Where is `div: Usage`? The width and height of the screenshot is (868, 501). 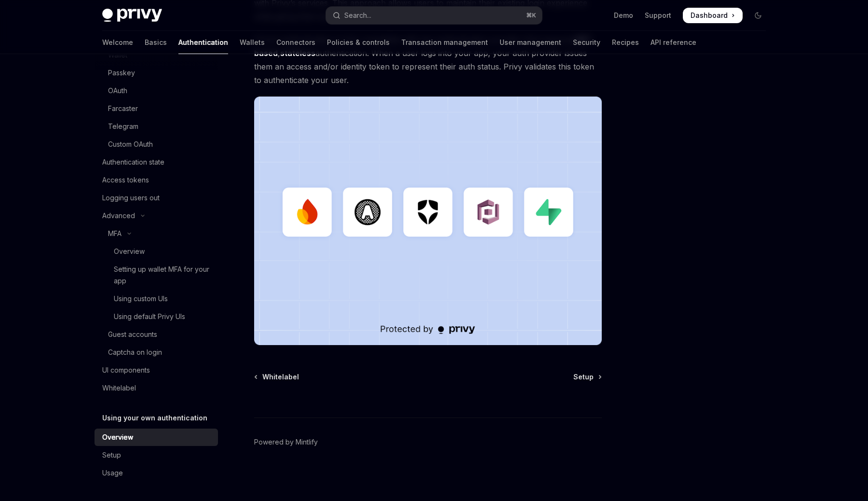
div: Usage is located at coordinates (112, 473).